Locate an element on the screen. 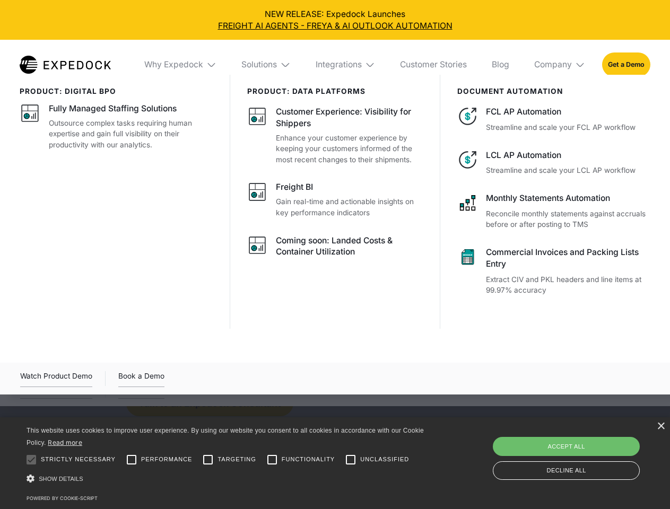 This screenshot has width=670, height=509. a: Customer Stories is located at coordinates (433, 65).